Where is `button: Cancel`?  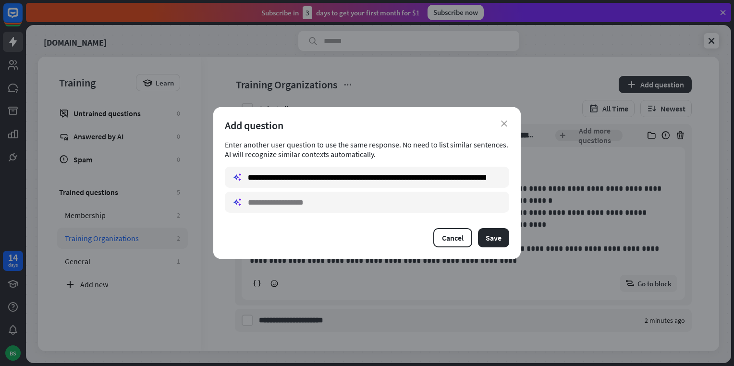
button: Cancel is located at coordinates (453, 238).